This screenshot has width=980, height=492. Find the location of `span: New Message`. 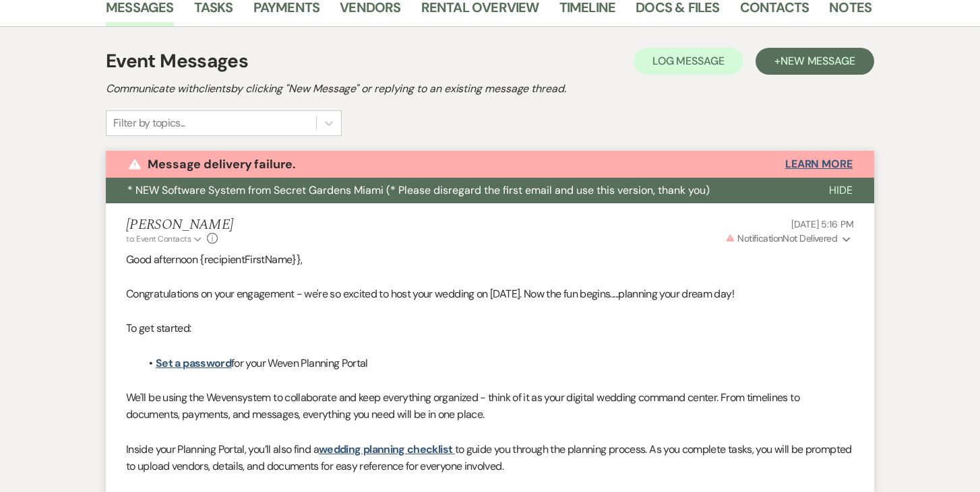

span: New Message is located at coordinates (817, 61).